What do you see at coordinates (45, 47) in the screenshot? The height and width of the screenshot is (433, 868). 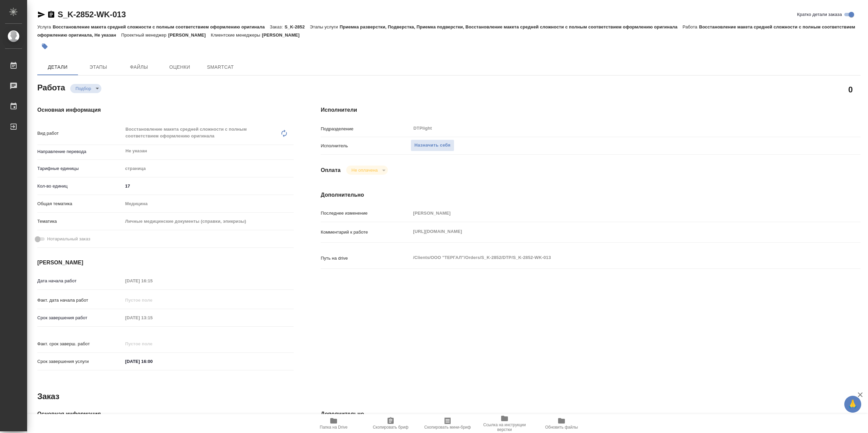 I see `button: Добавить тэг` at bounding box center [45, 47].